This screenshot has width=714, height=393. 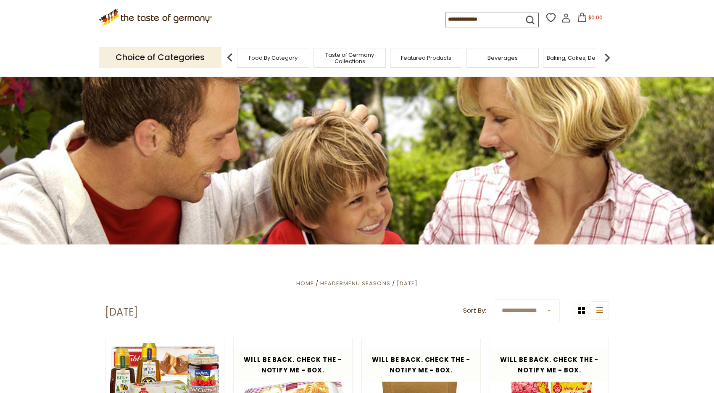 What do you see at coordinates (350, 58) in the screenshot?
I see `a: Taste of Germany Collections` at bounding box center [350, 58].